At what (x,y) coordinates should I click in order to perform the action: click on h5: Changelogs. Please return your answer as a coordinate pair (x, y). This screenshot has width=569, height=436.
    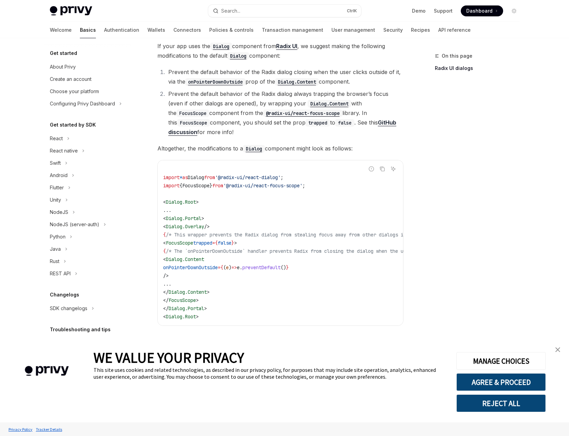
    Looking at the image, I should click on (65, 295).